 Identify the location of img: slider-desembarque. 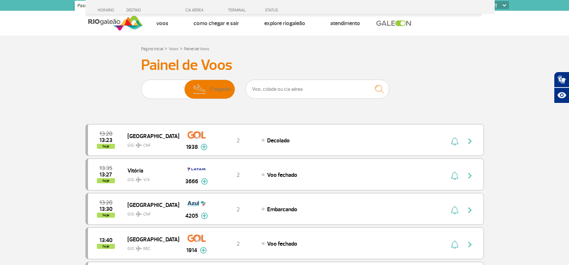
(200, 89).